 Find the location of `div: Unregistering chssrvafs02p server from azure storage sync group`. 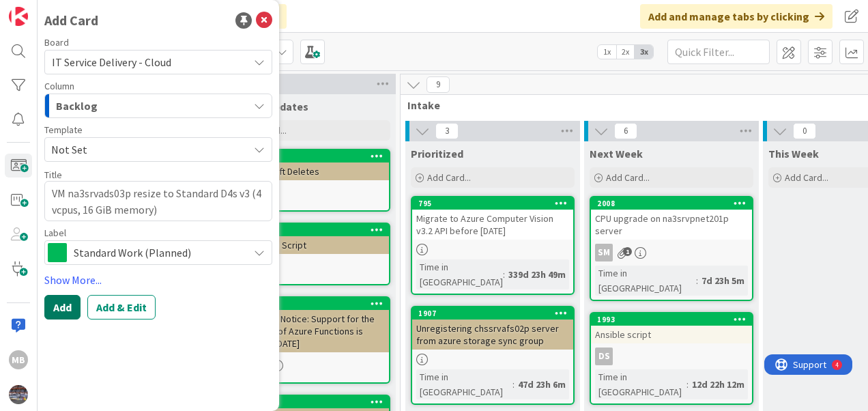

div: Unregistering chssrvafs02p server from azure storage sync group is located at coordinates (493, 334).